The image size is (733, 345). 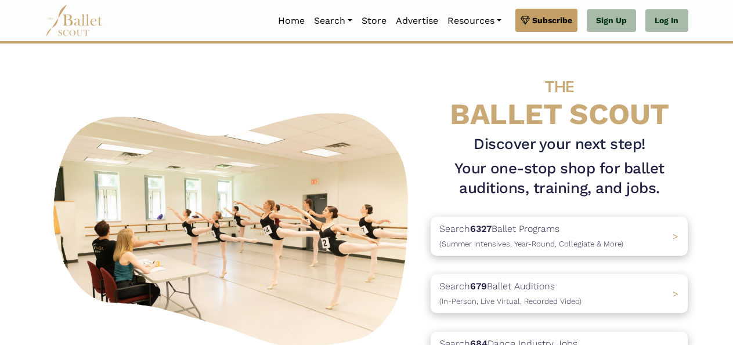 I want to click on span: Subscribe, so click(x=552, y=20).